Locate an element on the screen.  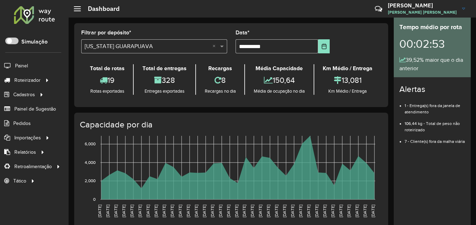
h4: Alertas is located at coordinates (433, 89).